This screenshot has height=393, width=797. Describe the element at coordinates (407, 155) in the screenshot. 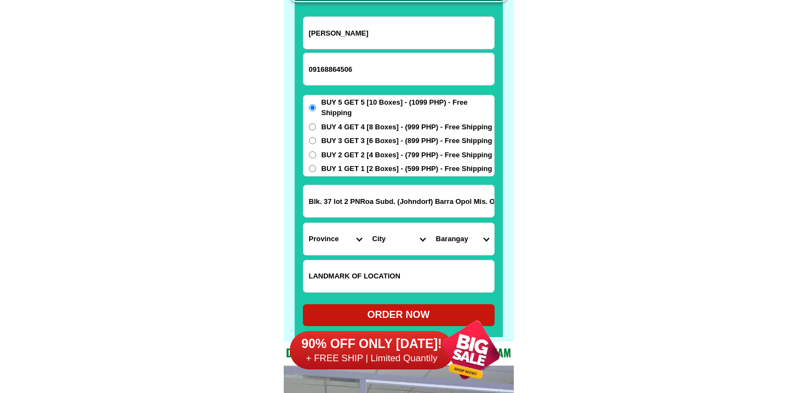

I see `span: BUY 2 GET 2 [4 Boxes] - (799 PHP) - Free Shipping` at that location.